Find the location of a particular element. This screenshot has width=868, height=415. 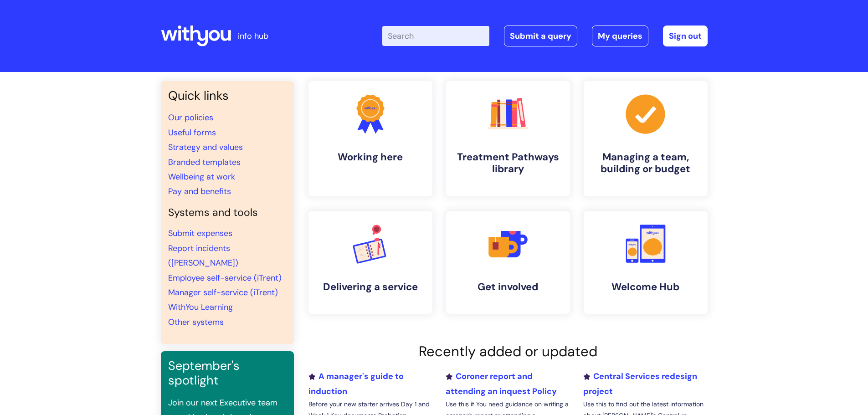

h4: Working here is located at coordinates (371, 158).